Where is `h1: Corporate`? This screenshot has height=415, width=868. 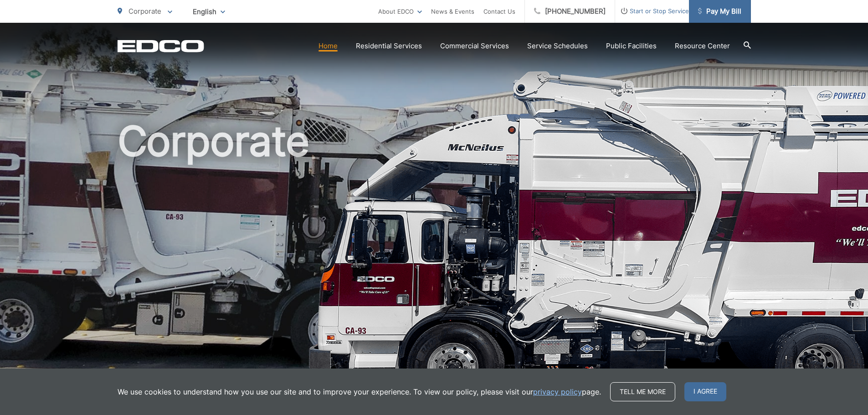
h1: Corporate is located at coordinates (434, 263).